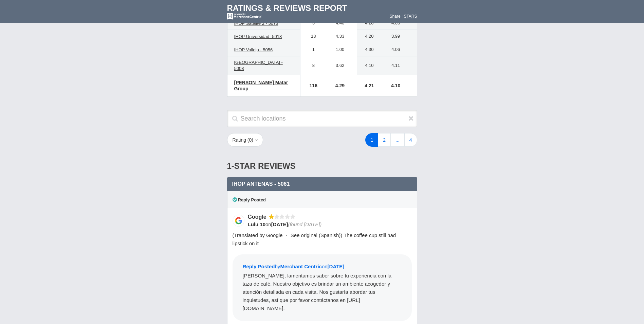 The height and width of the screenshot is (324, 644). Describe the element at coordinates (396, 16) in the screenshot. I see `a: Share` at that location.